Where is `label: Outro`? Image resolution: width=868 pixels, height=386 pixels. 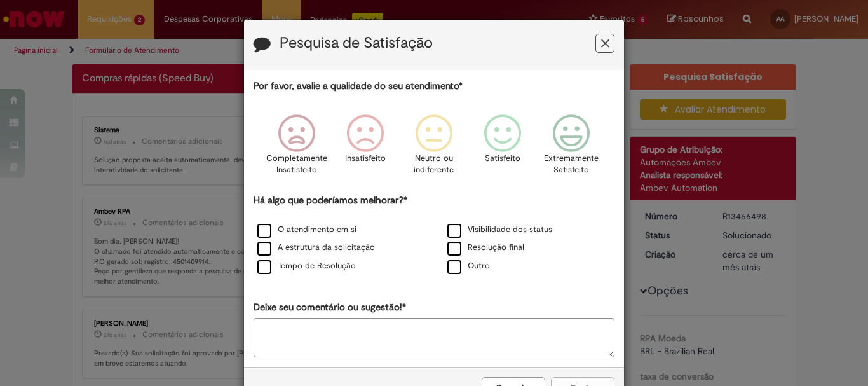
label: Outro is located at coordinates (469, 266).